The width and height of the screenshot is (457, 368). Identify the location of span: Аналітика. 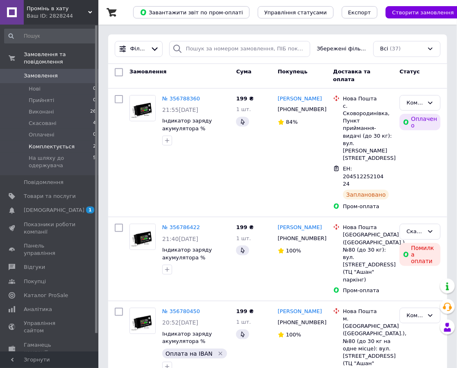
(38, 309).